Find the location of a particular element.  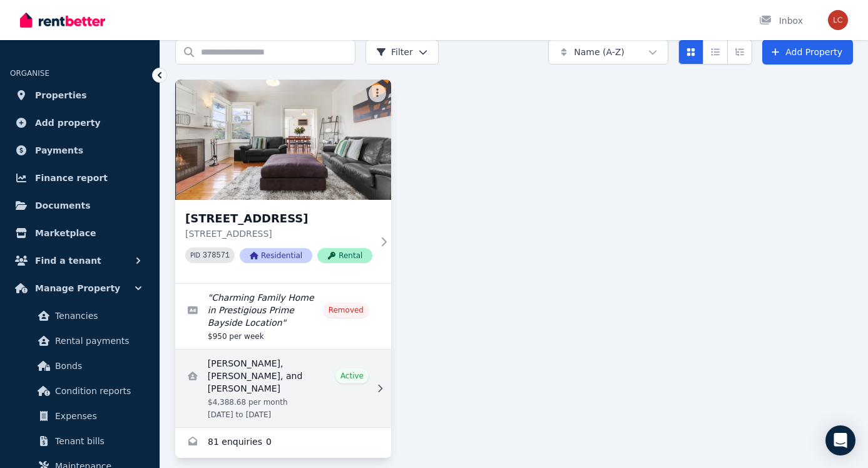

a: Bonds is located at coordinates (80, 366).